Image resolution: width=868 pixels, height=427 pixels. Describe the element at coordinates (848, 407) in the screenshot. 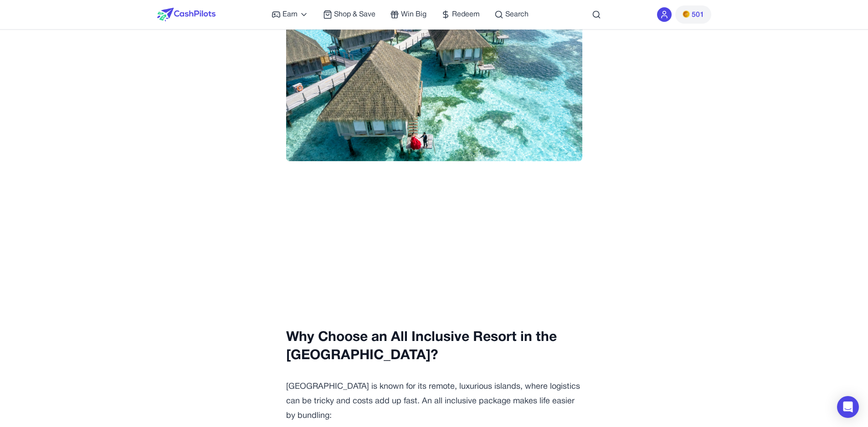

I see `div: Open Intercom Messenger` at that location.